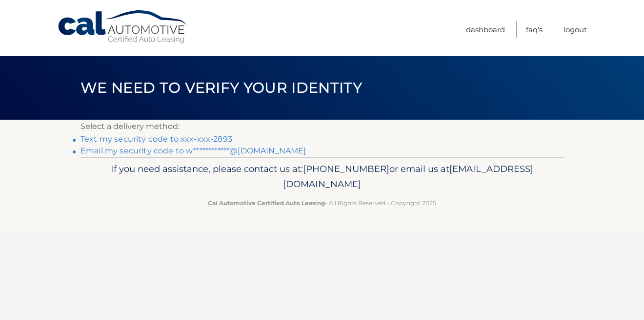 The height and width of the screenshot is (320, 644). What do you see at coordinates (322, 177) in the screenshot?
I see `p: If you need assistance, please contact us at: or email us at` at bounding box center [322, 177].